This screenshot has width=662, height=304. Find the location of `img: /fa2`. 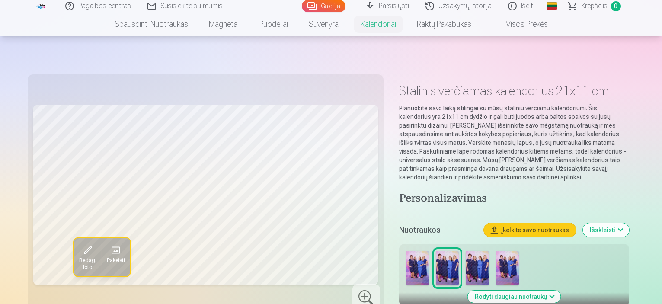

img: /fa2 is located at coordinates (41, 6).